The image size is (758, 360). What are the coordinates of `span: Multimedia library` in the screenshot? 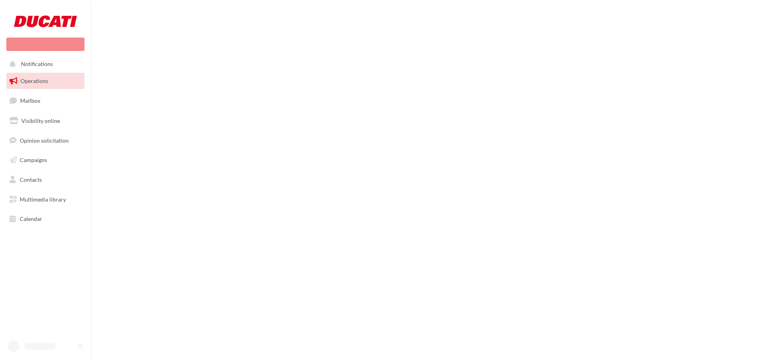 It's located at (43, 199).